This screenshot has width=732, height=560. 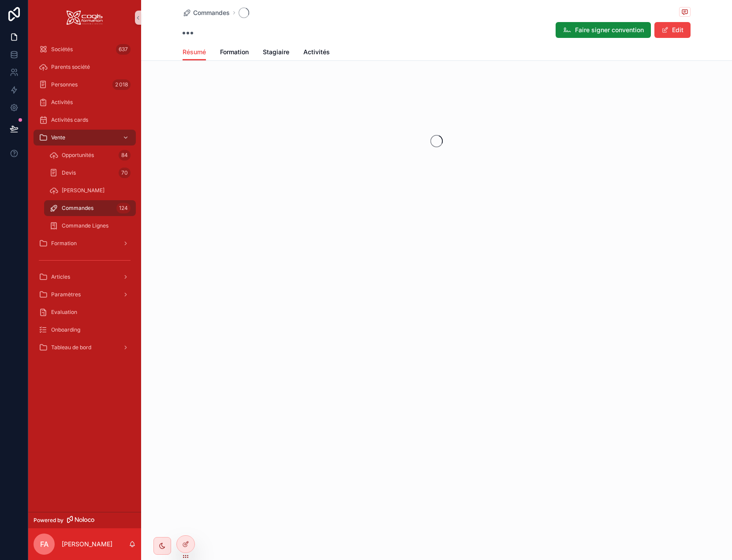 I want to click on span: Opportunités, so click(x=78, y=155).